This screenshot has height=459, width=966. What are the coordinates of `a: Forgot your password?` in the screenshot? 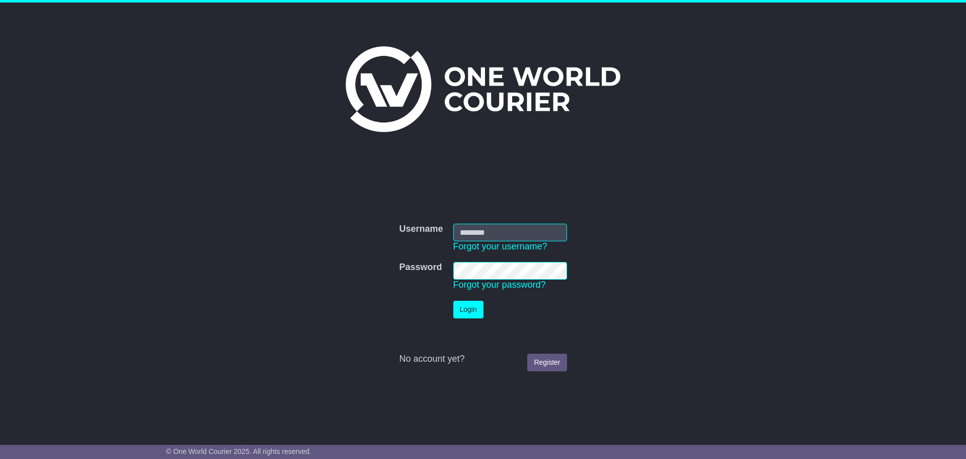 It's located at (500, 284).